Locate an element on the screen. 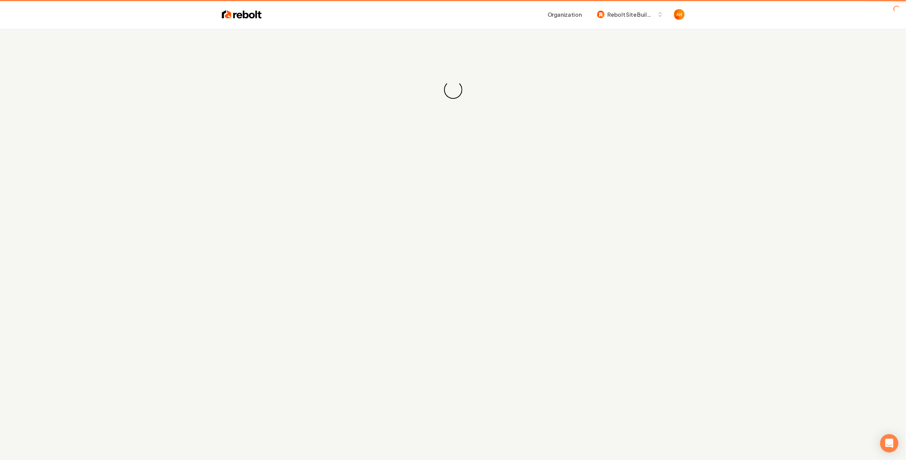  div: Loading is located at coordinates (453, 89).